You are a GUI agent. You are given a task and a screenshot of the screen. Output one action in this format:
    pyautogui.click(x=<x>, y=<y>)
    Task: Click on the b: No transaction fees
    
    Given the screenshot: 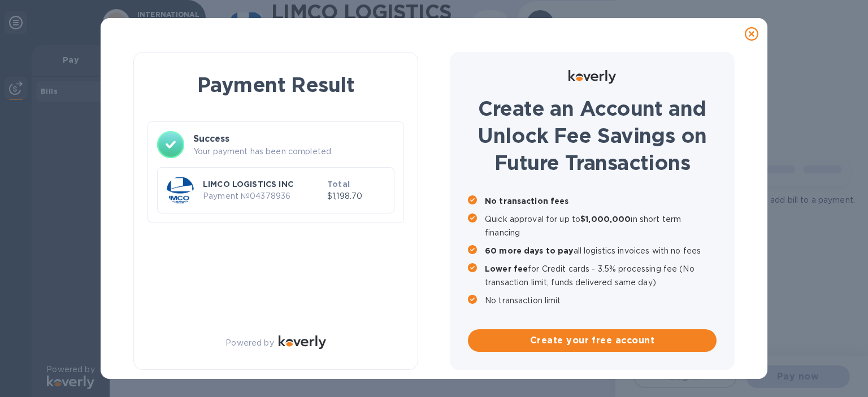 What is the action you would take?
    pyautogui.click(x=527, y=201)
    